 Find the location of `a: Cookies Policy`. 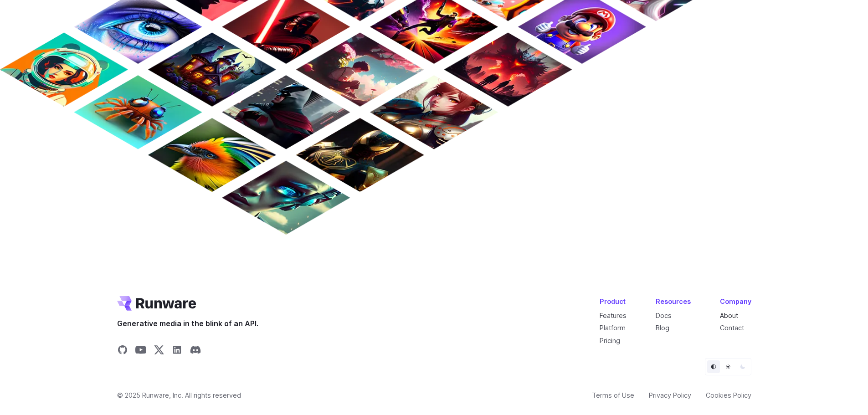

a: Cookies Policy is located at coordinates (728, 395).